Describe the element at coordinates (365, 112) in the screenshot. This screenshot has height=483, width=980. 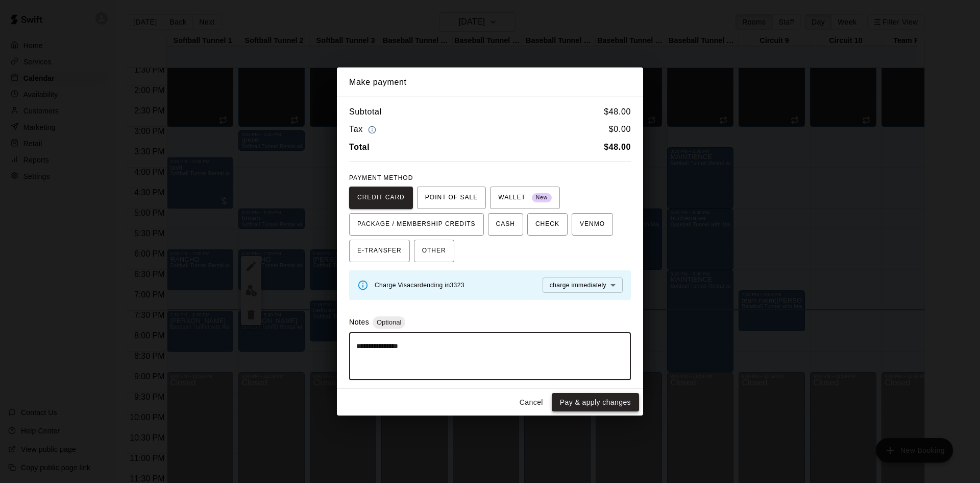
I see `h6: Subtotal` at that location.